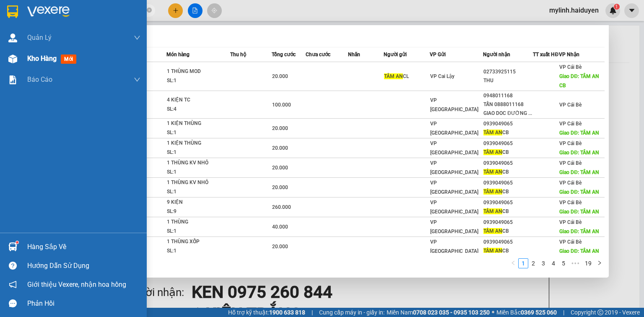  Describe the element at coordinates (284, 55) in the screenshot. I see `span: Tổng cước` at that location.